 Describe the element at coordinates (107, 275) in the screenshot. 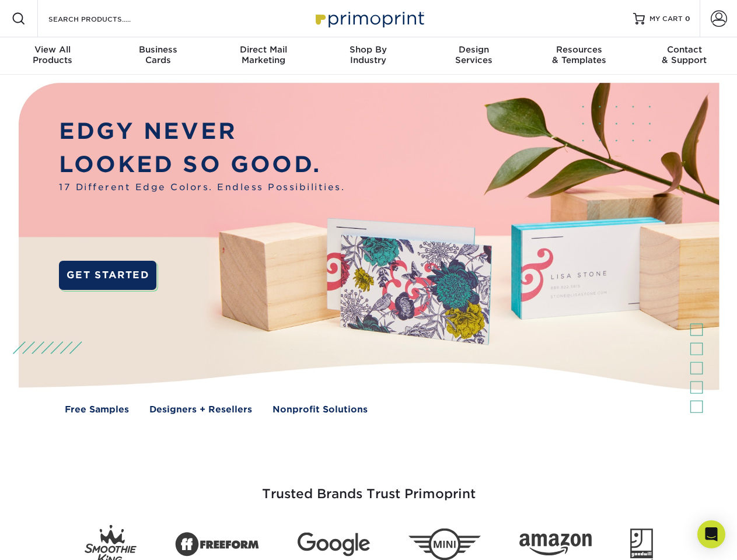

I see `a: GET STARTED` at that location.